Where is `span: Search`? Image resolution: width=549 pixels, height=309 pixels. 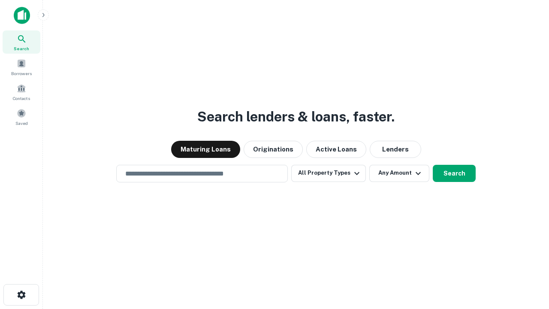
span: Search is located at coordinates (21, 48).